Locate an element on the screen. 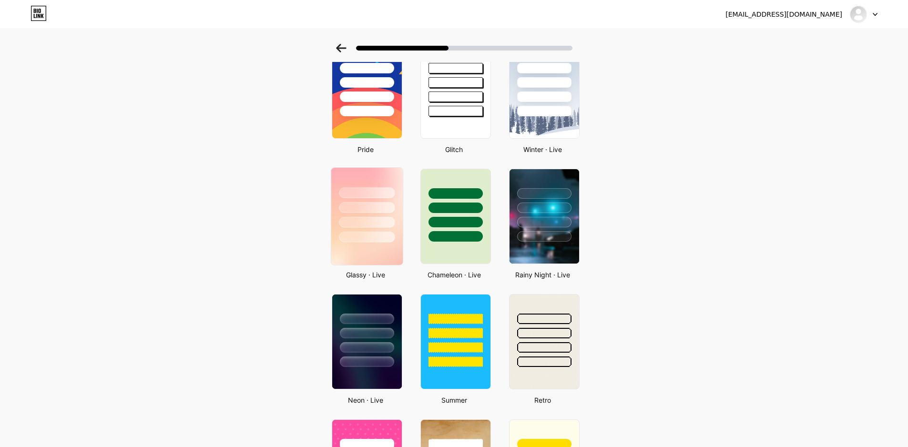 This screenshot has height=447, width=908. div: Winter · Live is located at coordinates (543, 149).